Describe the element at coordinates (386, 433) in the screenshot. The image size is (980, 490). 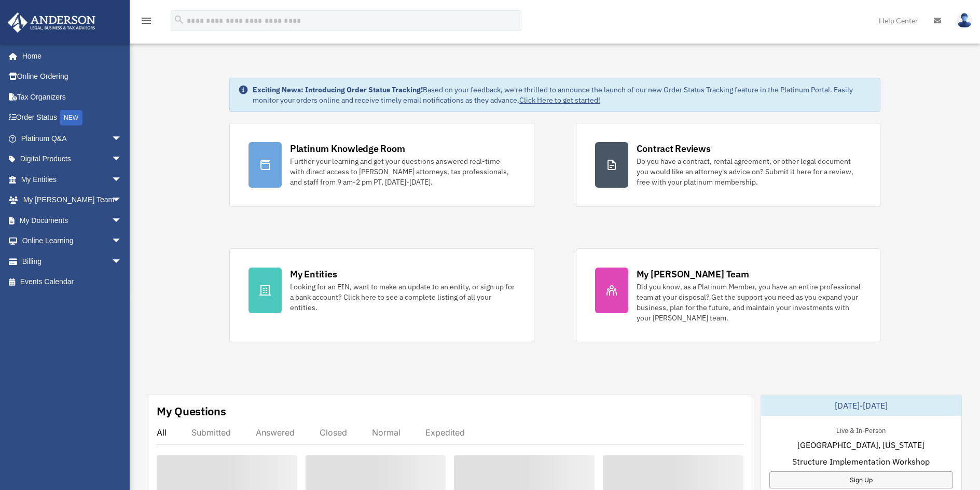
I see `div: Normal` at that location.